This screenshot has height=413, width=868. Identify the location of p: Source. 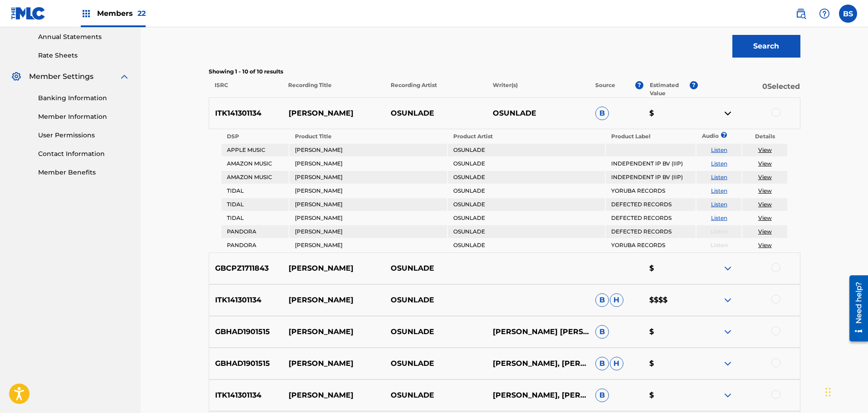
(605, 89).